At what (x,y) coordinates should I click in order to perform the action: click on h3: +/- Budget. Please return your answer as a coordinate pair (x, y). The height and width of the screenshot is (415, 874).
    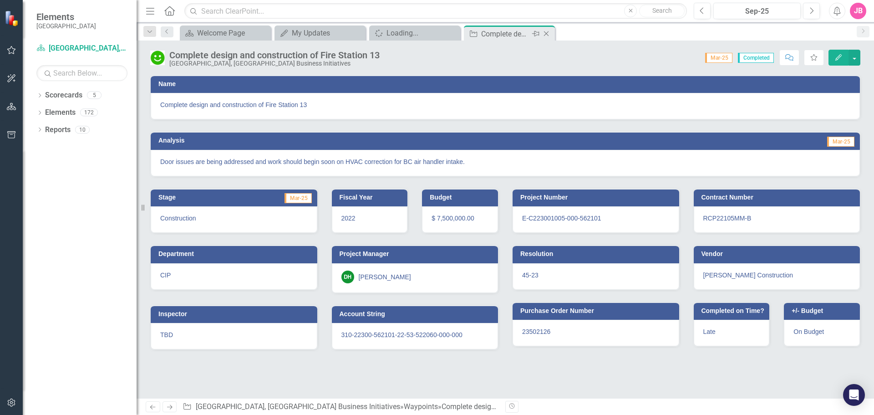
    Looking at the image, I should click on (824, 310).